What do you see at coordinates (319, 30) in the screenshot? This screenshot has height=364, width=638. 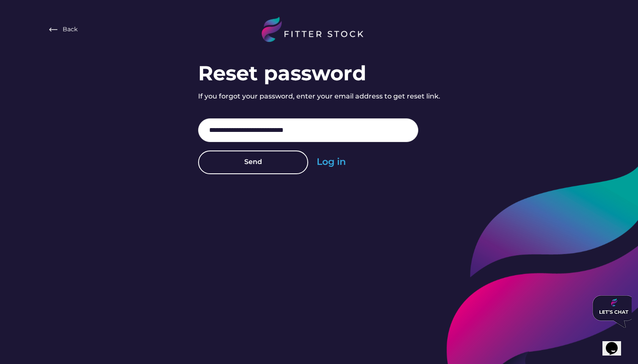 I see `img: LOGO%20%282%29.svg` at bounding box center [319, 30].